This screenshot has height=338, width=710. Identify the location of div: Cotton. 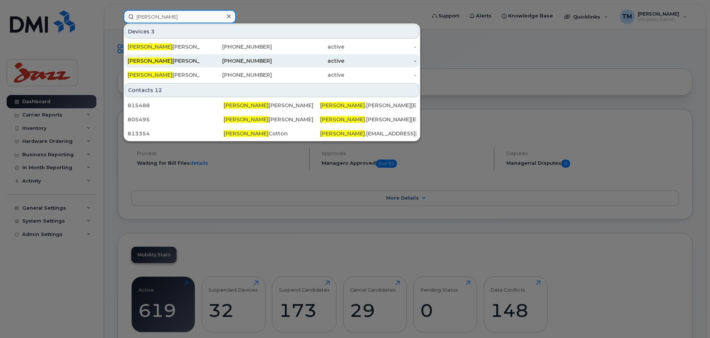
(271, 133).